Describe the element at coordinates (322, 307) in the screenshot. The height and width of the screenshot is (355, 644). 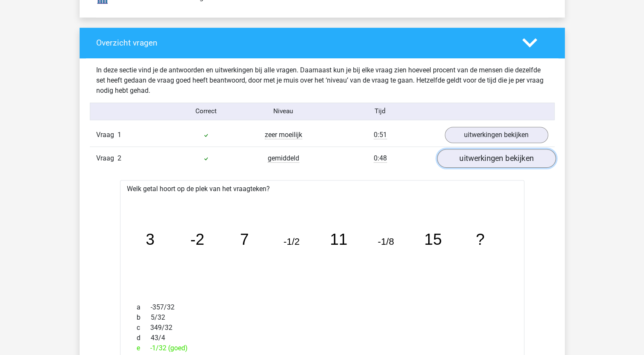
I see `div: -357/32` at that location.